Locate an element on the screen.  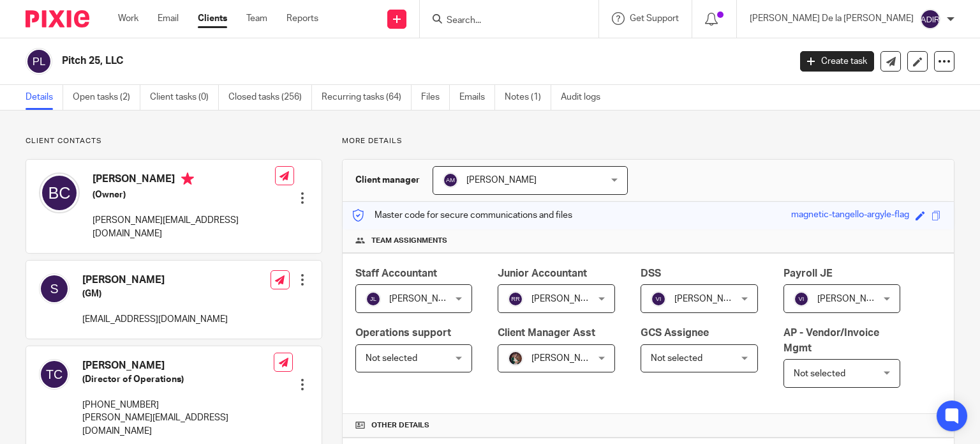
span: Payroll JE is located at coordinates (808, 273).